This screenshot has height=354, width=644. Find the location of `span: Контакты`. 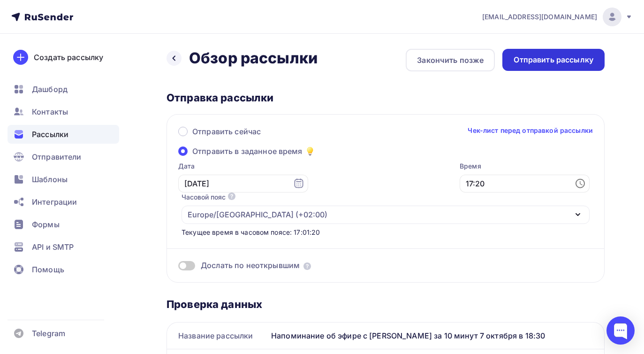

span: Контакты is located at coordinates (50, 112).